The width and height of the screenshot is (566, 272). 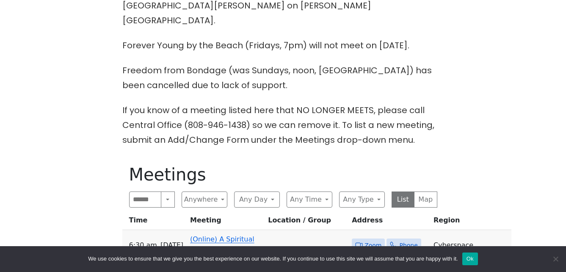 What do you see at coordinates (470, 222) in the screenshot?
I see `th: Region` at bounding box center [470, 222].